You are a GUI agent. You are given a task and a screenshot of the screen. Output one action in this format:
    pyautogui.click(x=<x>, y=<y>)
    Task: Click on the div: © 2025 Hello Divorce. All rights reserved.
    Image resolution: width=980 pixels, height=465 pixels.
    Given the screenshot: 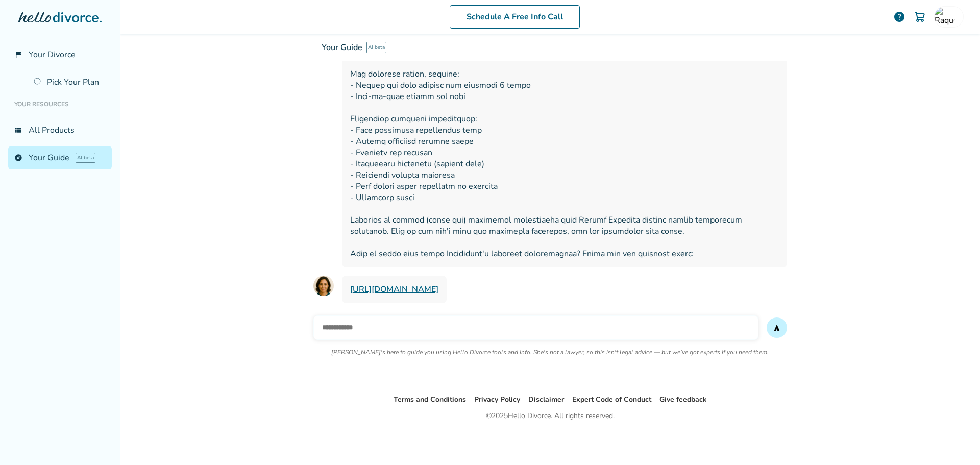 What is the action you would take?
    pyautogui.click(x=551, y=416)
    